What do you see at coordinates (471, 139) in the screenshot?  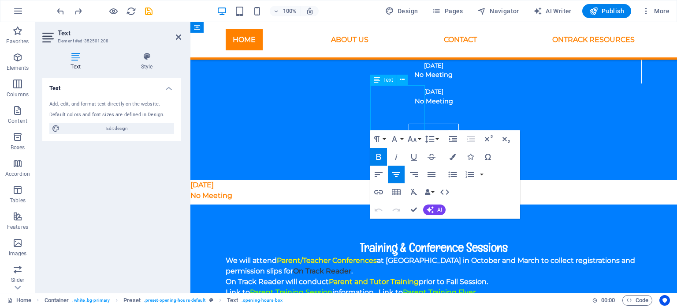 I see `button: Decrease Indent` at bounding box center [471, 139].